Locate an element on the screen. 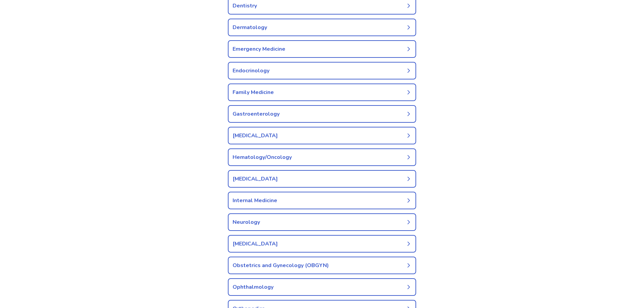 The image size is (644, 308). a: Emergency Medicine is located at coordinates (322, 49).